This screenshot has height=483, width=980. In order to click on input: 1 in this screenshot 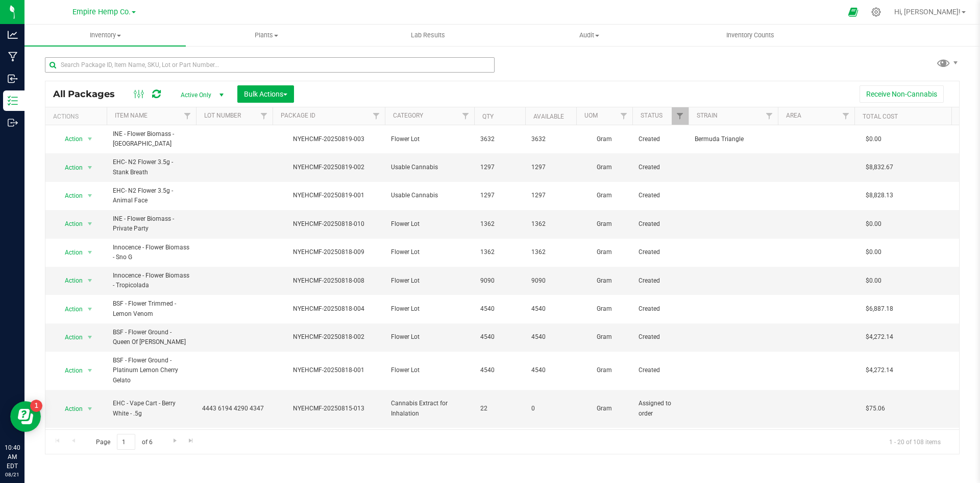, I will do `click(126, 441)`.